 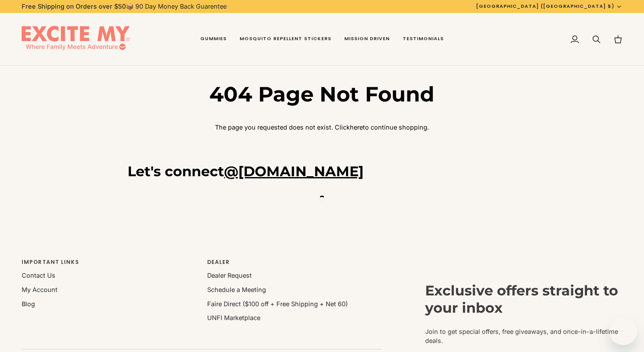 What do you see at coordinates (28, 304) in the screenshot?
I see `a: Blog` at bounding box center [28, 304].